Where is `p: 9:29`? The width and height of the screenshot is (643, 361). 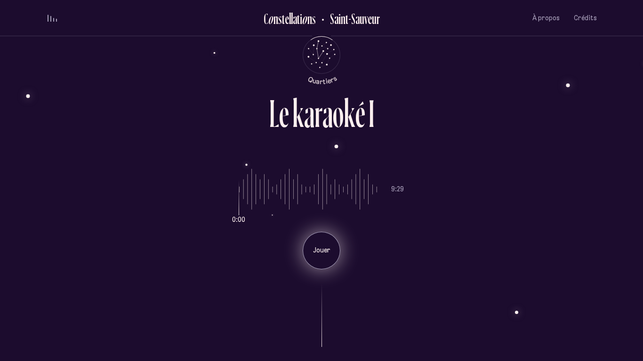
p: 9:29 is located at coordinates (397, 190).